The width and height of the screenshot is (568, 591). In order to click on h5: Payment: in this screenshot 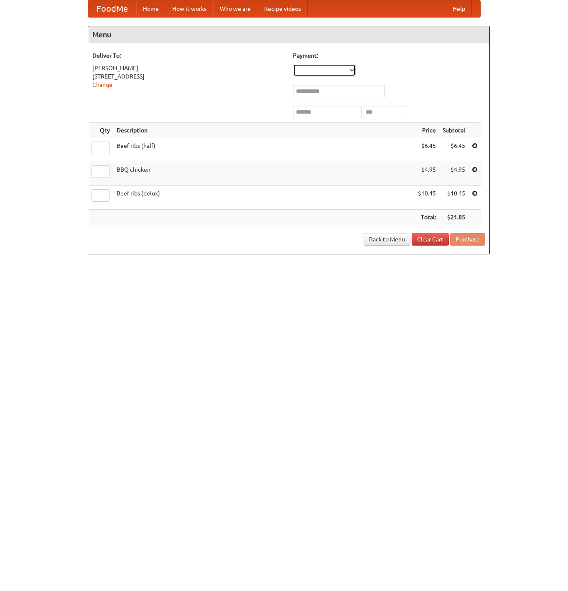, I will do `click(389, 56)`.